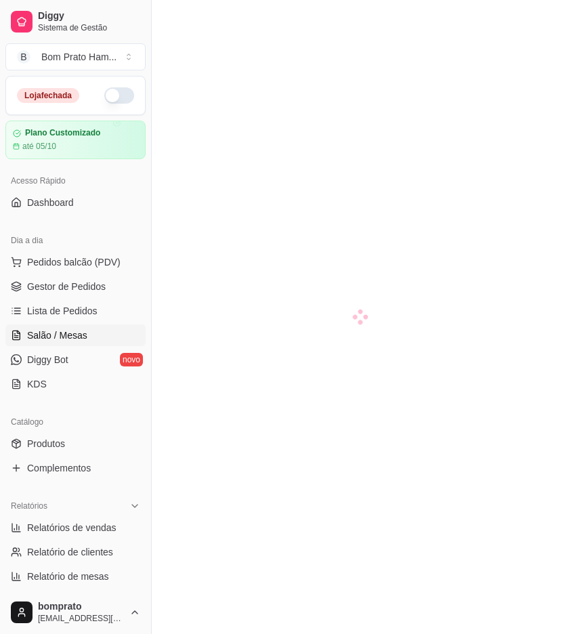 The image size is (569, 634). Describe the element at coordinates (75, 444) in the screenshot. I see `a: Produtos` at that location.